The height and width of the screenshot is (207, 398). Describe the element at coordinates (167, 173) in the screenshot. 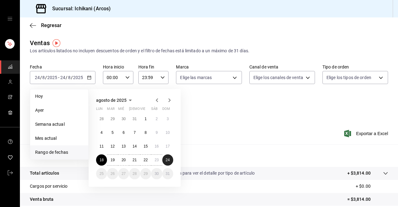

I see `button: 31 de agosto de 2025` at that location.